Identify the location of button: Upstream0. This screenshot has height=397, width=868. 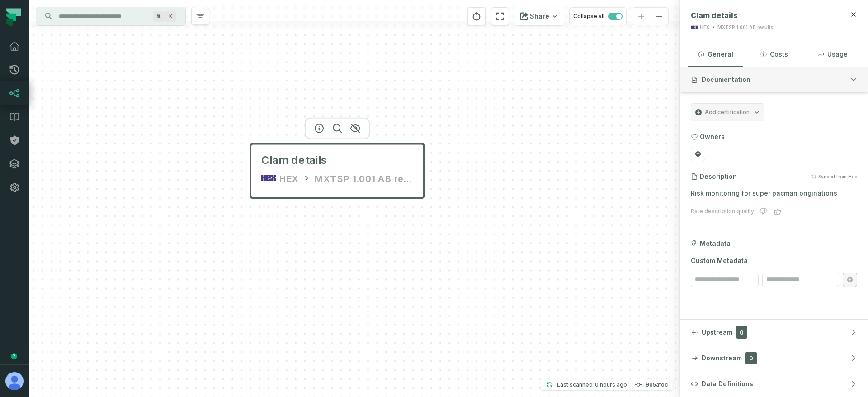
(775, 333).